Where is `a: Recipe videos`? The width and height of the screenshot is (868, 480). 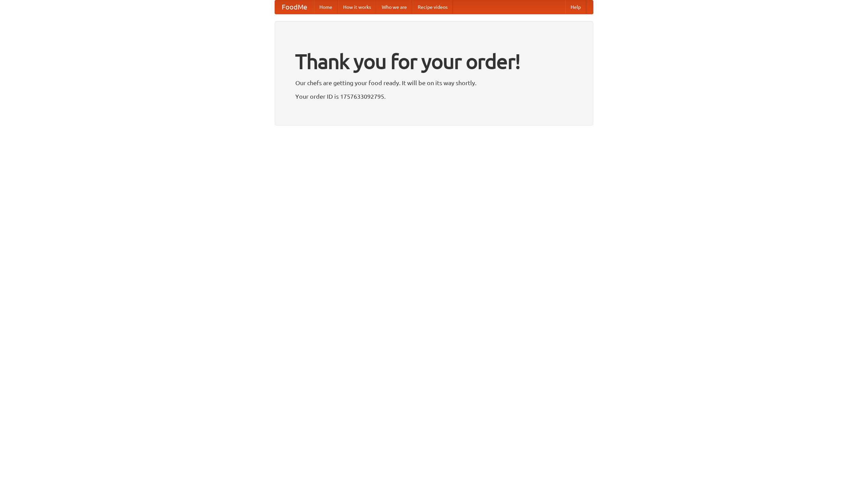
a: Recipe videos is located at coordinates (433, 7).